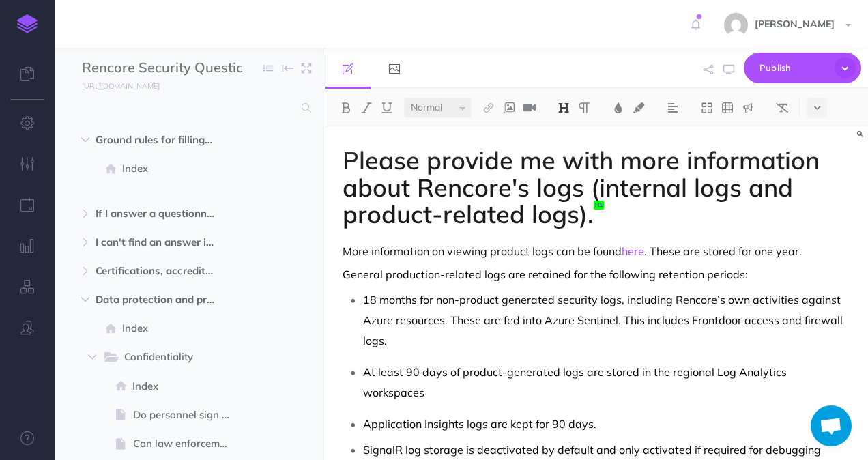 The width and height of the screenshot is (868, 460). Describe the element at coordinates (161, 243) in the screenshot. I see `span: I can't find an answer in this wiki. What should I do?` at that location.